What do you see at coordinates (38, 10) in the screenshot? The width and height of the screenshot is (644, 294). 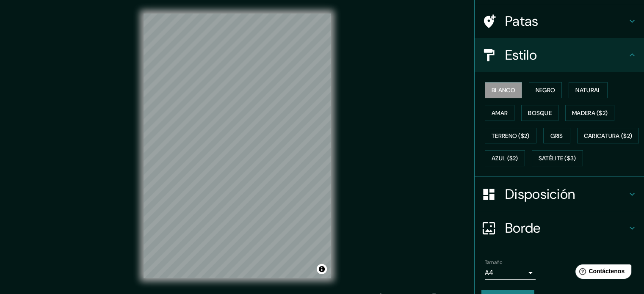 I see `font: Contáctenos` at bounding box center [38, 10].